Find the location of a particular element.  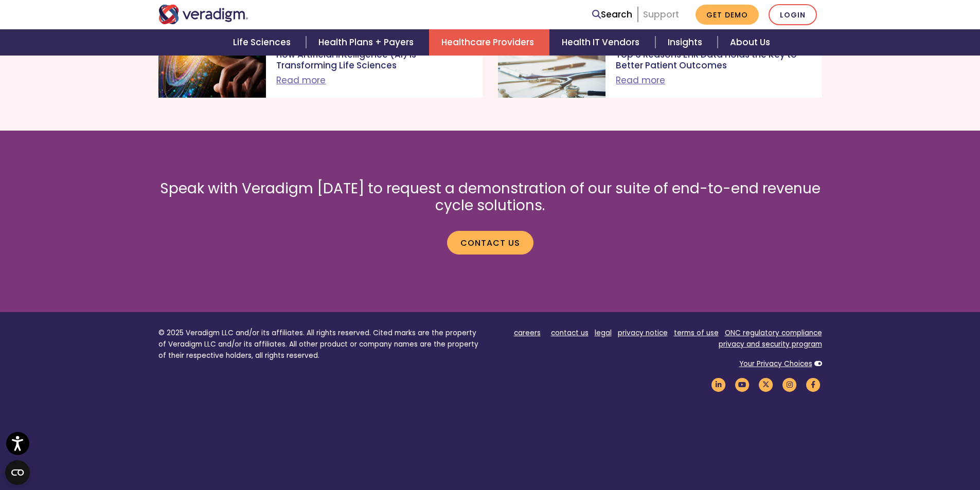

p: © 2025 Veradigm LLC and/or its affiliates. All rights reserved. Cited marks are the property of V... is located at coordinates (320, 344).